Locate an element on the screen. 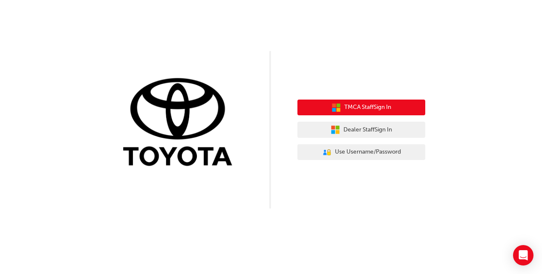 The height and width of the screenshot is (274, 542). button: Use Username/Password is located at coordinates (361, 152).